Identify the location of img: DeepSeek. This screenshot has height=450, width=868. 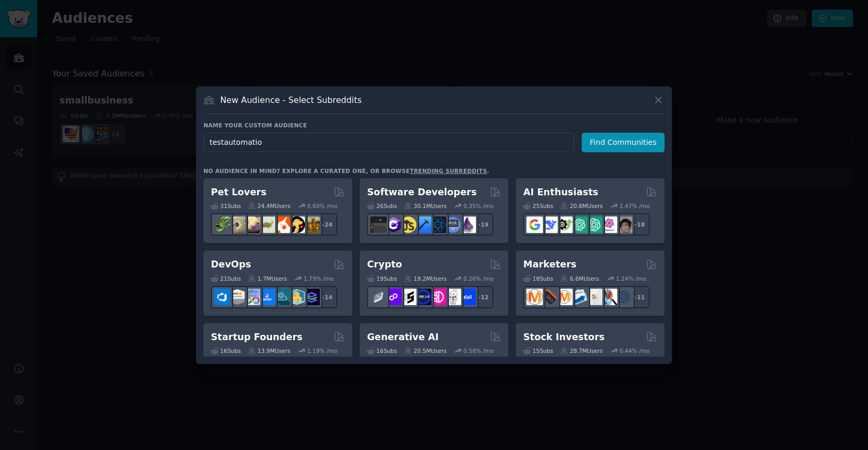
(550, 225).